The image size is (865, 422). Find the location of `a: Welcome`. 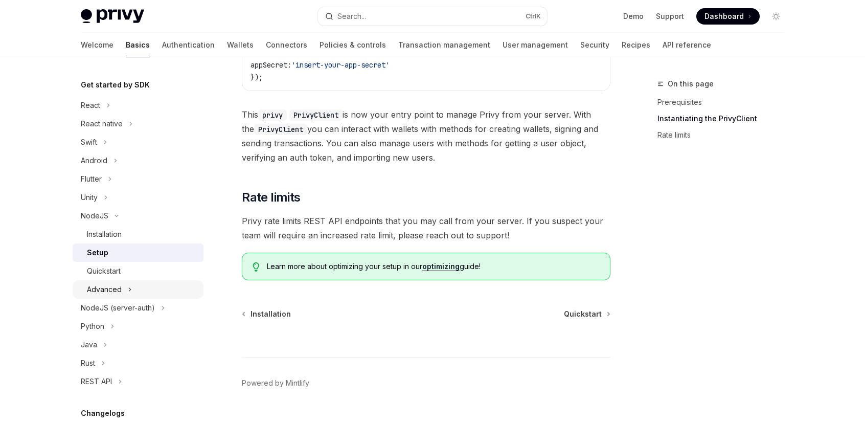

a: Welcome is located at coordinates (97, 45).